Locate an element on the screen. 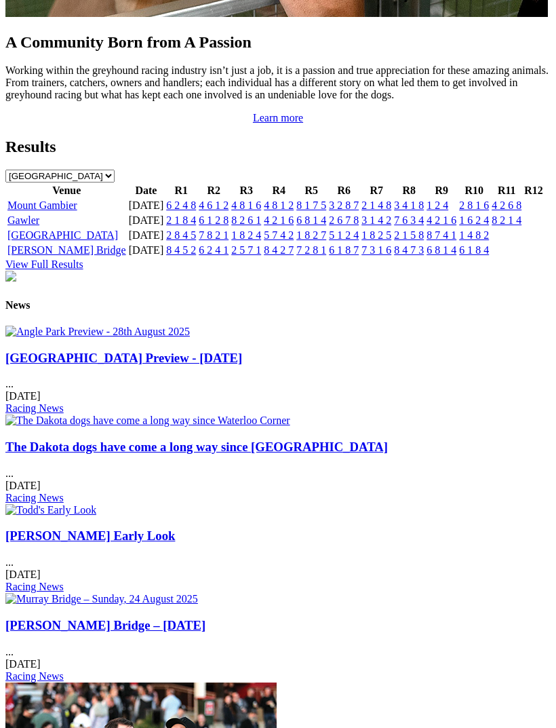 This screenshot has height=728, width=556. th: R1 is located at coordinates (181, 191).